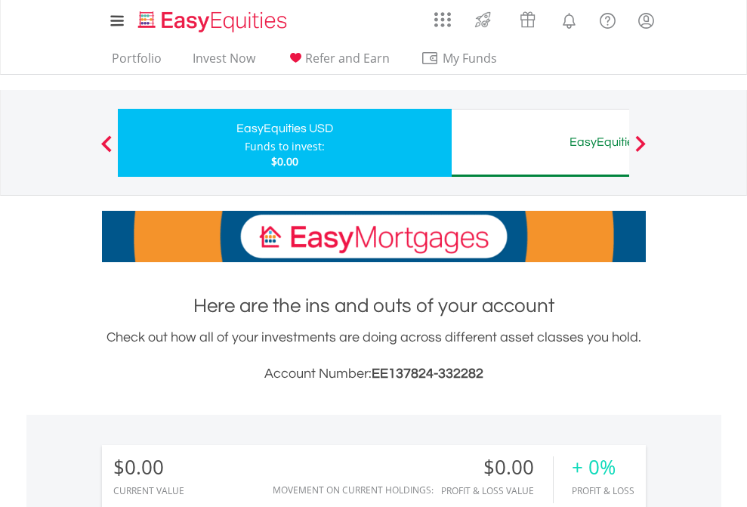 This screenshot has width=747, height=507. What do you see at coordinates (348, 58) in the screenshot?
I see `span: Refer and Earn` at bounding box center [348, 58].